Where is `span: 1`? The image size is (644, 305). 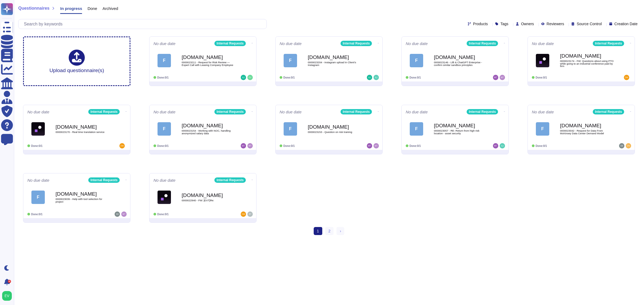 span: 1 is located at coordinates (318, 231).